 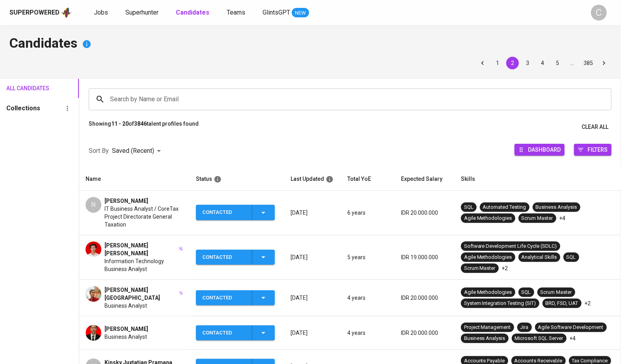 What do you see at coordinates (276, 12) in the screenshot?
I see `span: GlintsGPT` at bounding box center [276, 12].